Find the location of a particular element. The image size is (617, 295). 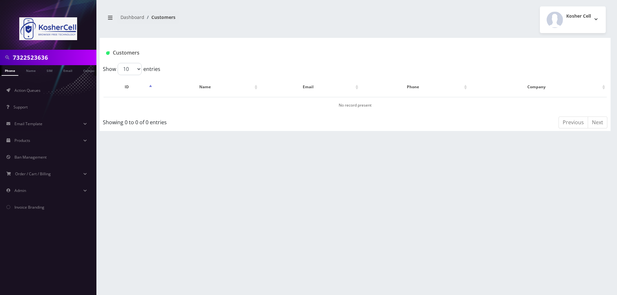

span: Action Queues is located at coordinates (27, 90).